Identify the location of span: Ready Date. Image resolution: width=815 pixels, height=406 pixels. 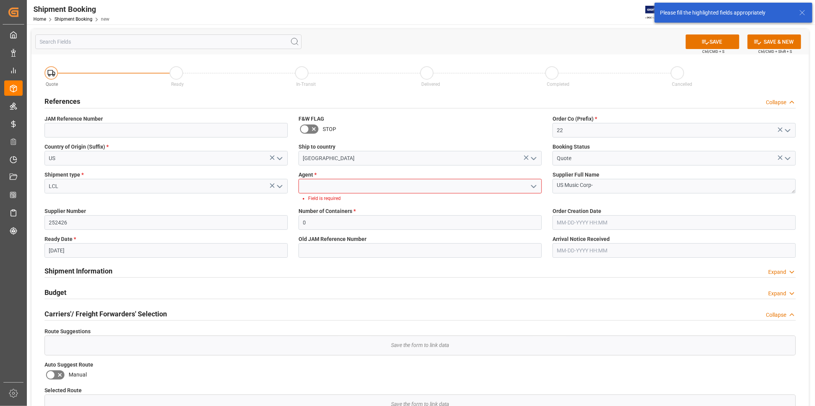
(60, 239).